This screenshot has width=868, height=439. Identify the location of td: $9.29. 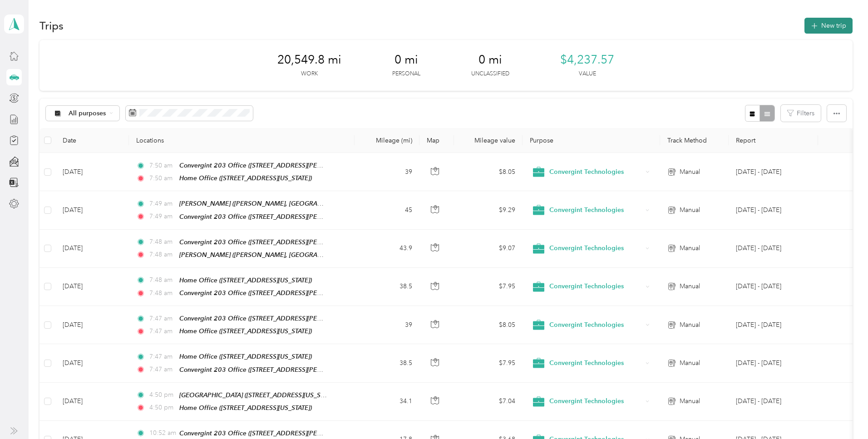
(488, 210).